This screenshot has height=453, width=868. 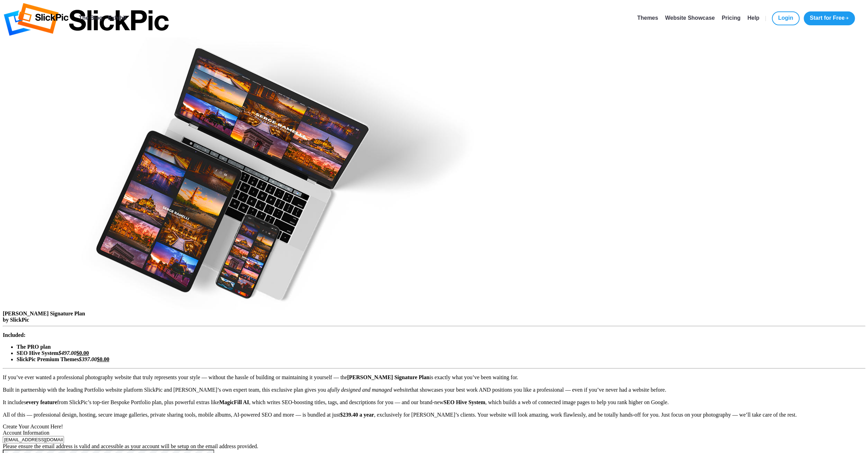 What do you see at coordinates (68, 353) in the screenshot?
I see `i: $497.00` at bounding box center [68, 353].